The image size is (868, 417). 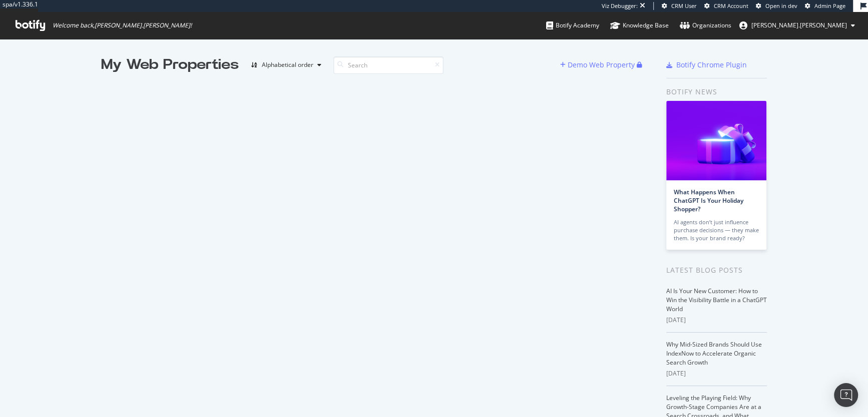 I want to click on a: Why Mid-Sized Brands Should Use IndexNow to Accelerate Organic Search Growth, so click(x=713, y=353).